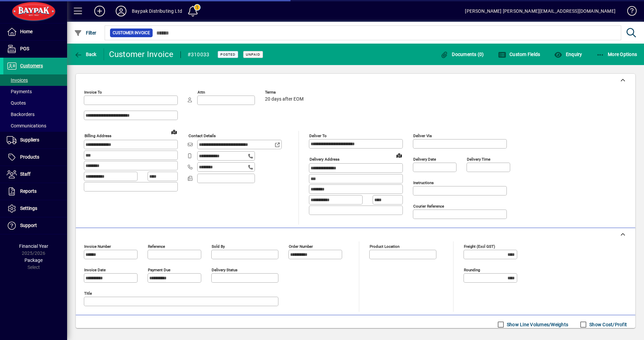 Image resolution: width=644 pixels, height=340 pixels. Describe the element at coordinates (284, 99) in the screenshot. I see `span: 20 days after EOM` at that location.